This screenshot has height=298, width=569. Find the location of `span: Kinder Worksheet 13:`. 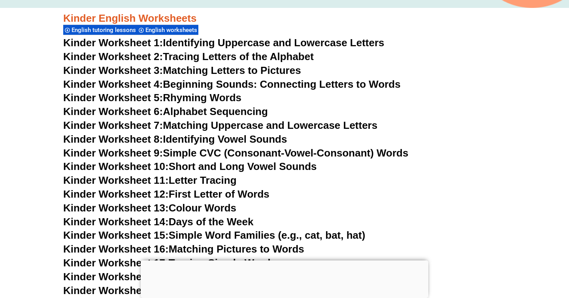

span: Kinder Worksheet 13: is located at coordinates (116, 208).